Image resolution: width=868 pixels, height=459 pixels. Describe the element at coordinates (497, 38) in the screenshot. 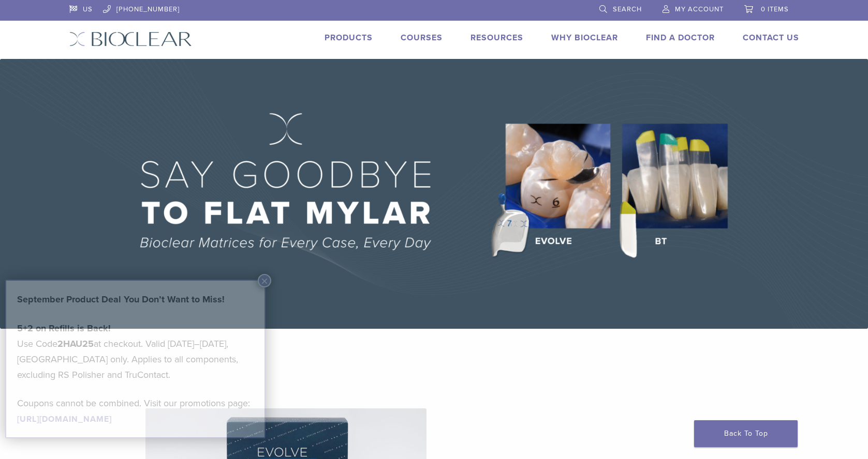

I see `a: Resources` at that location.